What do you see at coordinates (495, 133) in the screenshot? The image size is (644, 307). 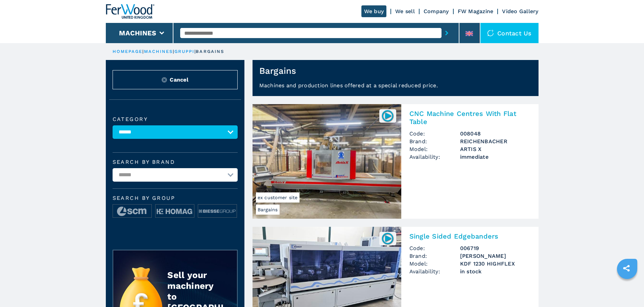 I see `h3: 008048` at bounding box center [495, 133].